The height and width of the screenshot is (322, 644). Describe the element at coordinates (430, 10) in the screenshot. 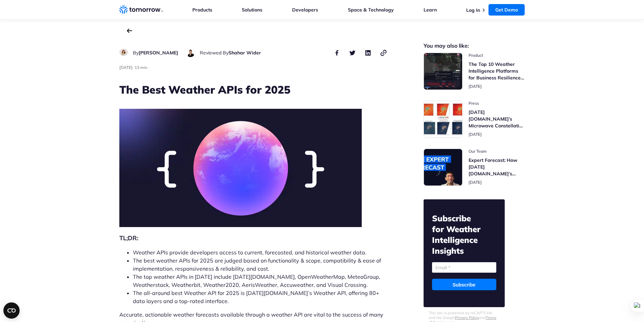

I see `a: Learn` at that location.